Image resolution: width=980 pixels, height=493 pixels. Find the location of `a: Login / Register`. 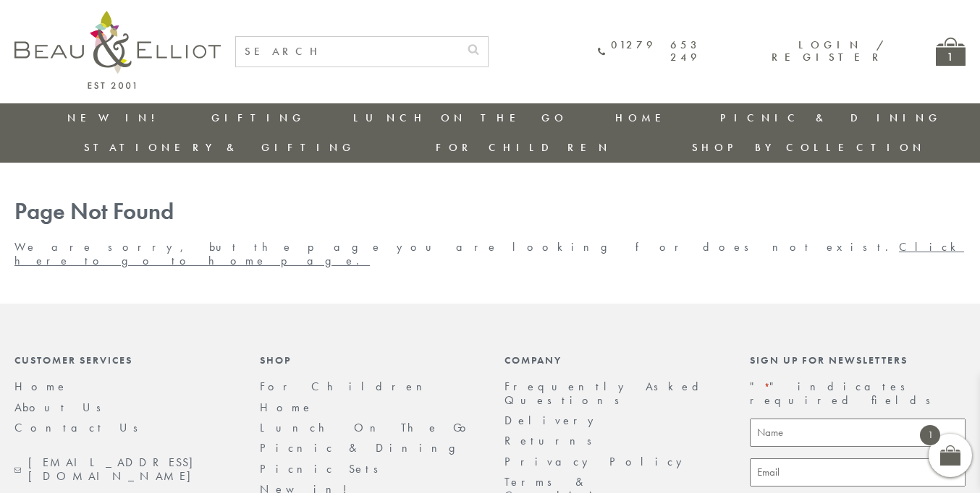

a: Login / Register is located at coordinates (828, 50).